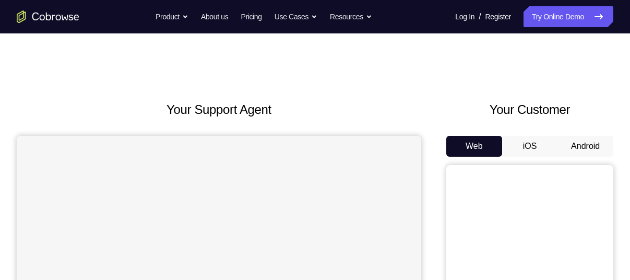 The width and height of the screenshot is (630, 280). Describe the element at coordinates (498, 17) in the screenshot. I see `a: Register` at that location.